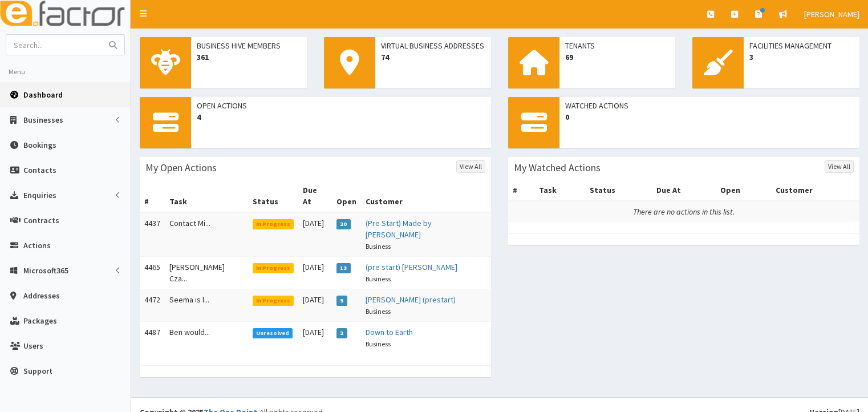 The height and width of the screenshot is (412, 868). I want to click on span: Users, so click(33, 346).